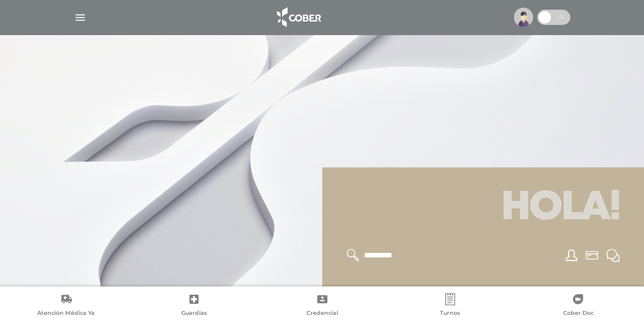  I want to click on a: Turnos, so click(449, 306).